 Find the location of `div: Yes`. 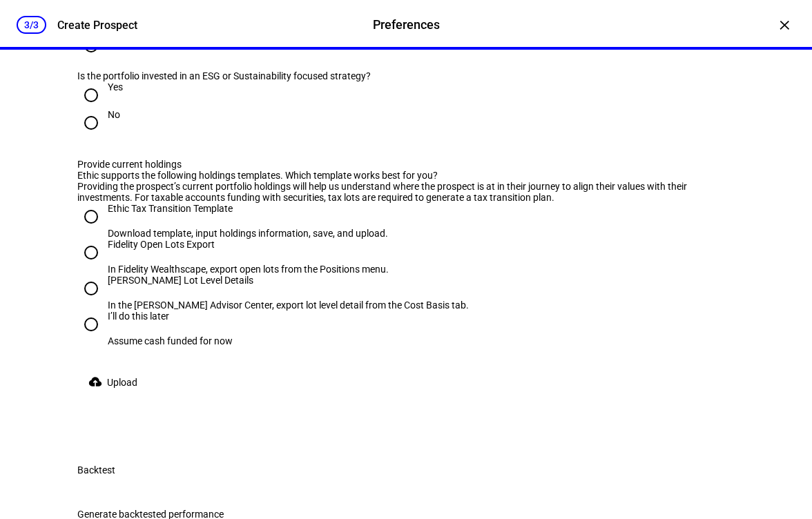

div: Yes is located at coordinates (115, 87).